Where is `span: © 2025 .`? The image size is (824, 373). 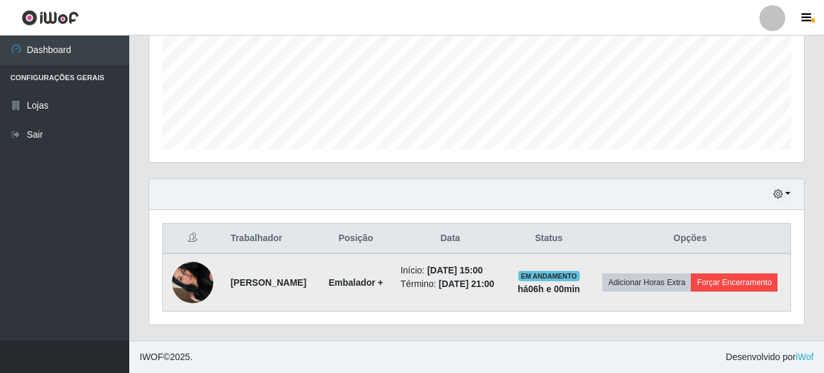
span: © 2025 . is located at coordinates (166, 357).